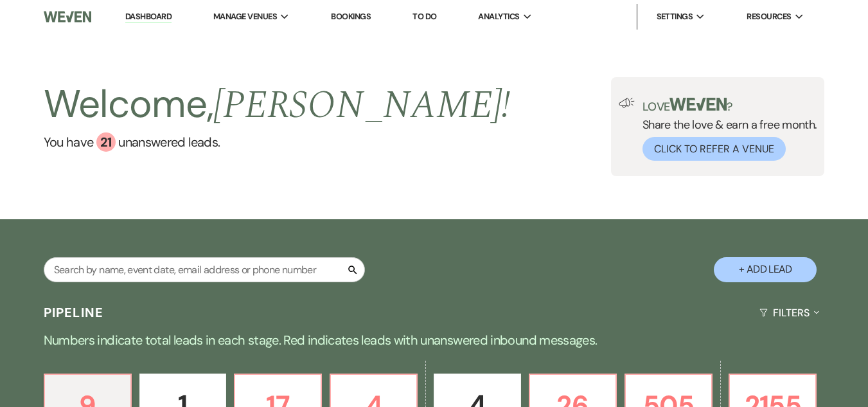 The image size is (868, 407). What do you see at coordinates (765, 270) in the screenshot?
I see `button: + Add Lead` at bounding box center [765, 270].